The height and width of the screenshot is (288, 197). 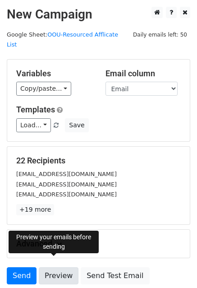 What do you see at coordinates (33, 125) in the screenshot?
I see `a: Load...` at bounding box center [33, 125].